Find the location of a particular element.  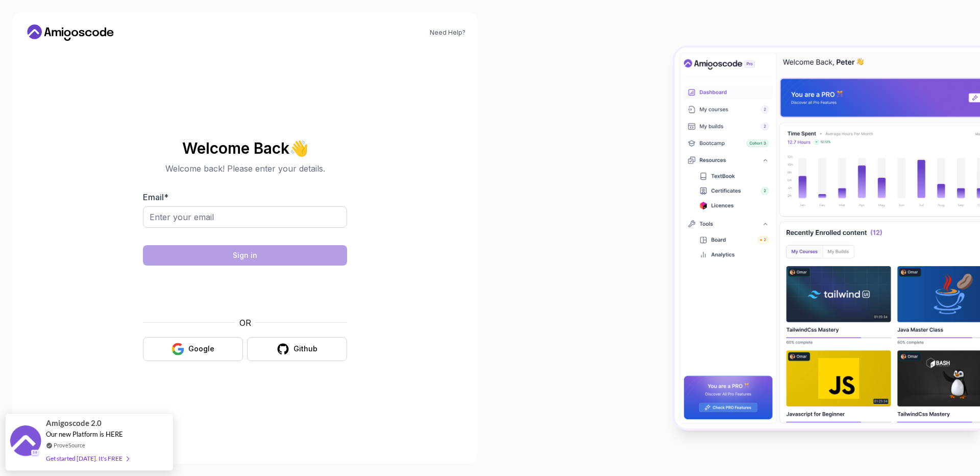

label: Email * is located at coordinates (156, 197).